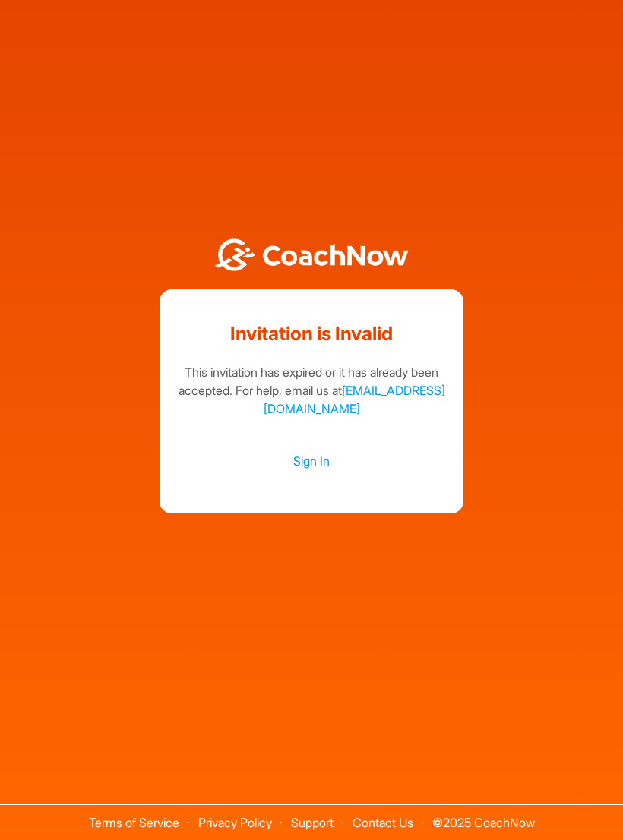 The image size is (623, 840). What do you see at coordinates (235, 823) in the screenshot?
I see `a: Privacy Policy` at bounding box center [235, 823].